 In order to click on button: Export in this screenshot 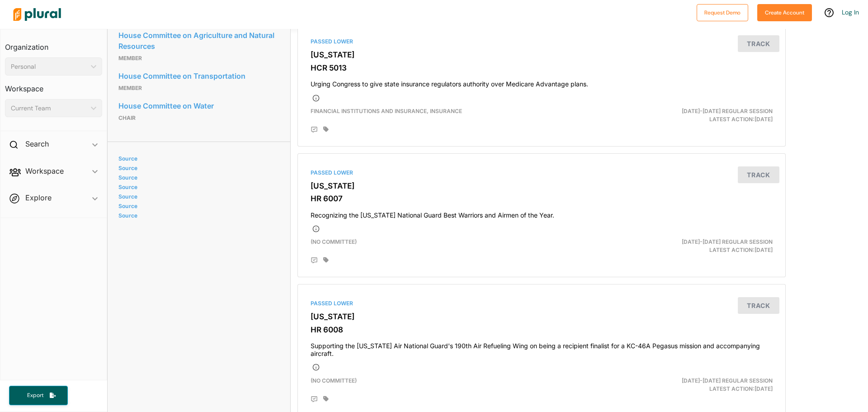, I will do `click(38, 395)`.